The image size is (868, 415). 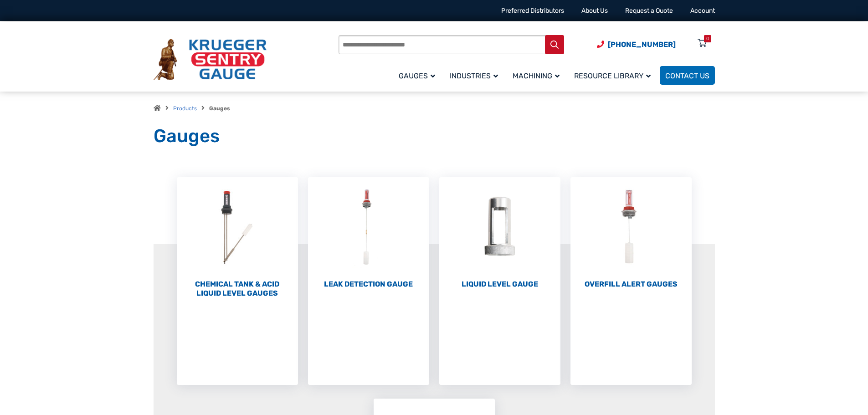 I want to click on a: About Us, so click(x=594, y=10).